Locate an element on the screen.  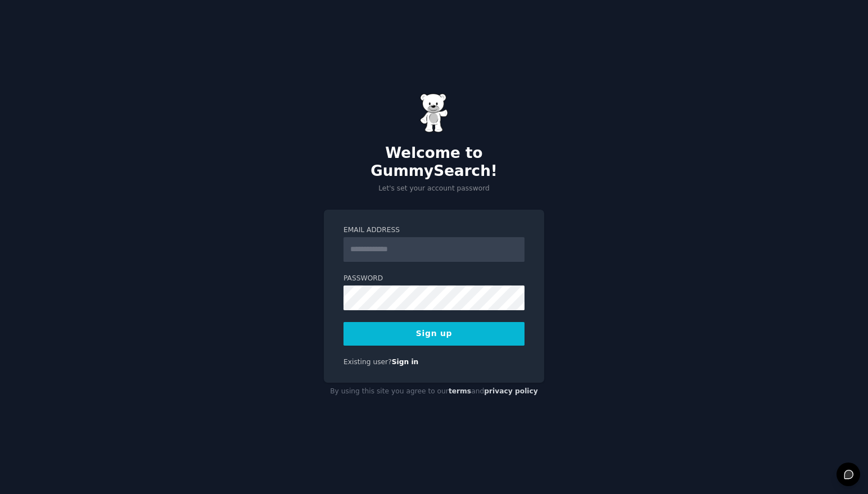
a: Sign in is located at coordinates (406, 362).